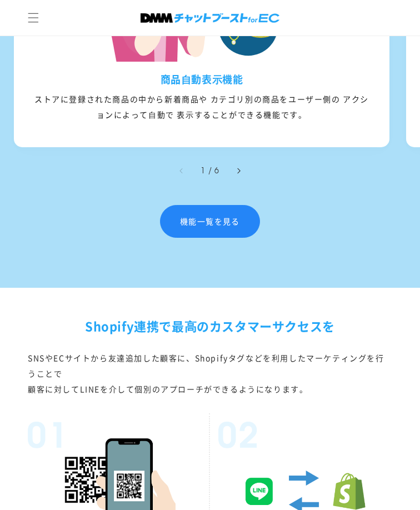 Image resolution: width=420 pixels, height=510 pixels. I want to click on div: ストアに登録された商品の中から新着商品や カテゴリ別の商品をユーザー側の アクションによって⾃動で 表⽰することができる機能です。, so click(202, 107).